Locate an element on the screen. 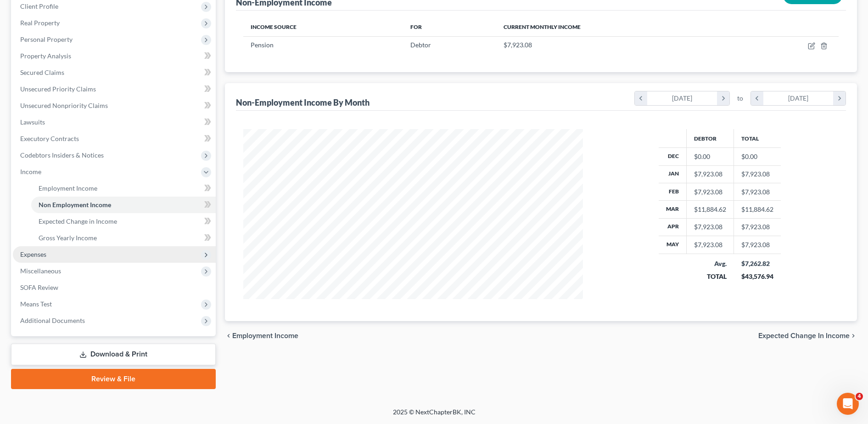 The image size is (868, 424). a: Executory Contracts is located at coordinates (114, 139).